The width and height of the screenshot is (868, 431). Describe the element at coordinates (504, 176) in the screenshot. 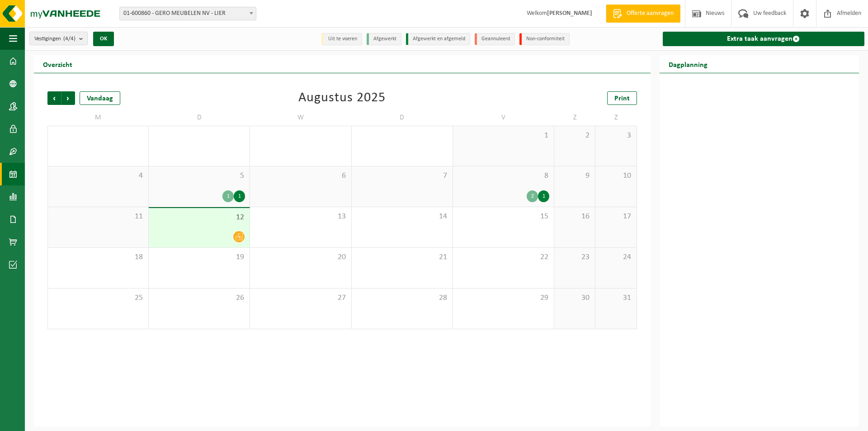

I see `span: 8` at that location.